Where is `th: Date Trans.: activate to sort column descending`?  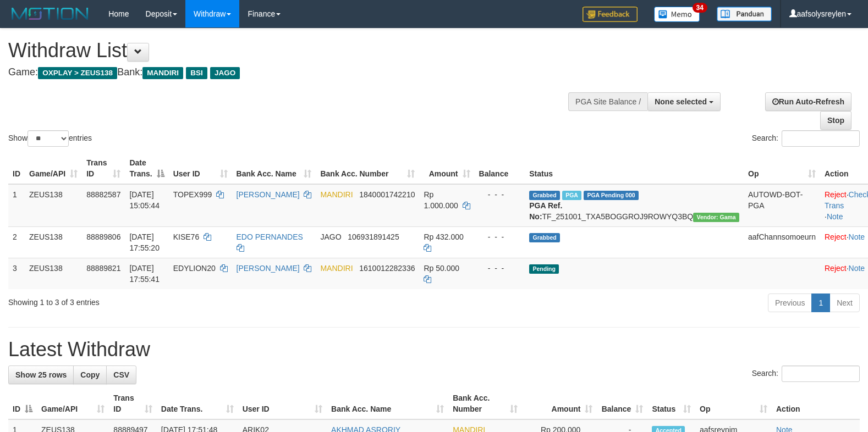
th: Date Trans.: activate to sort column descending is located at coordinates (146, 168).